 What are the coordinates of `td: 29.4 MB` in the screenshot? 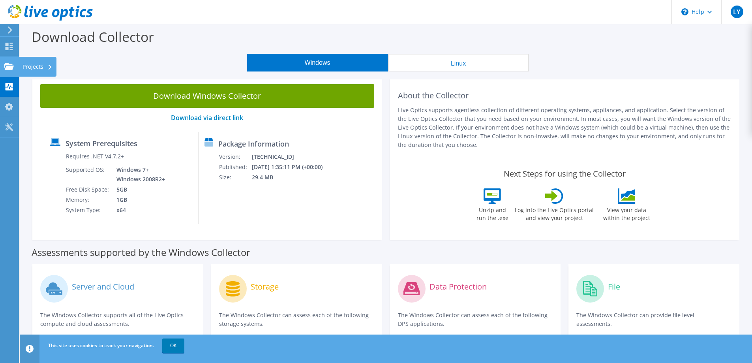 It's located at (292, 177).